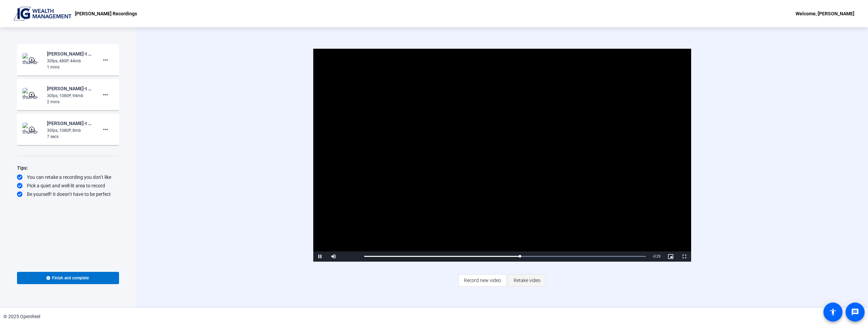  What do you see at coordinates (685, 257) in the screenshot?
I see `button: Fullscreen` at bounding box center [685, 257].